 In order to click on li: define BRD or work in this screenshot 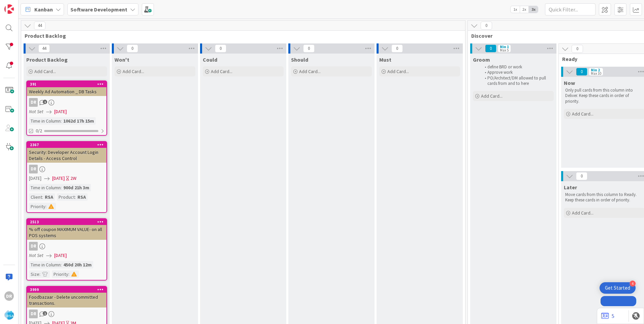, I will do `click(517, 67)`.